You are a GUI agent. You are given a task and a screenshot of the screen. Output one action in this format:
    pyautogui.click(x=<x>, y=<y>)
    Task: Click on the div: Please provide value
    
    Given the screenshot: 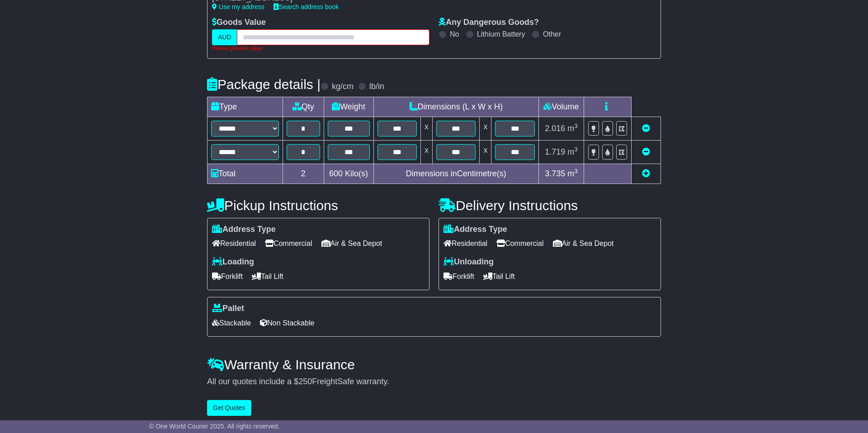 What is the action you would take?
    pyautogui.click(x=321, y=48)
    